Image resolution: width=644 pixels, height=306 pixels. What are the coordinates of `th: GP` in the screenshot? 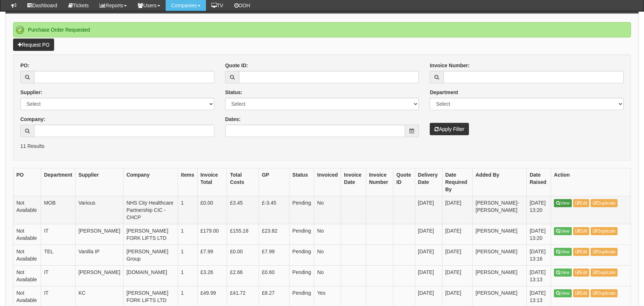 It's located at (274, 182).